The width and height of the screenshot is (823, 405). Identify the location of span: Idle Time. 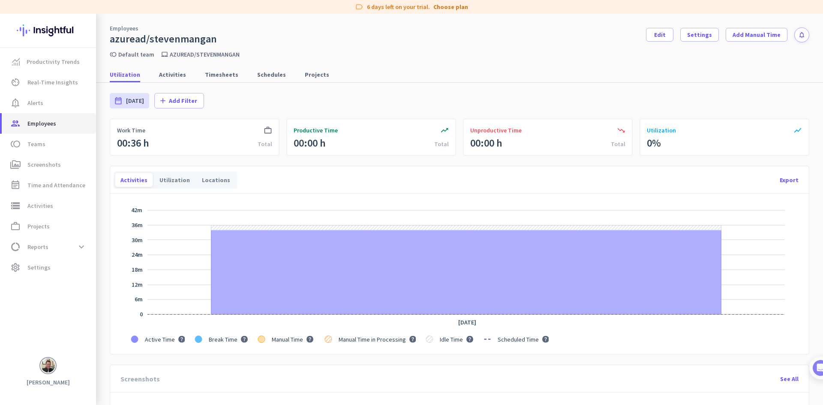
(451, 339).